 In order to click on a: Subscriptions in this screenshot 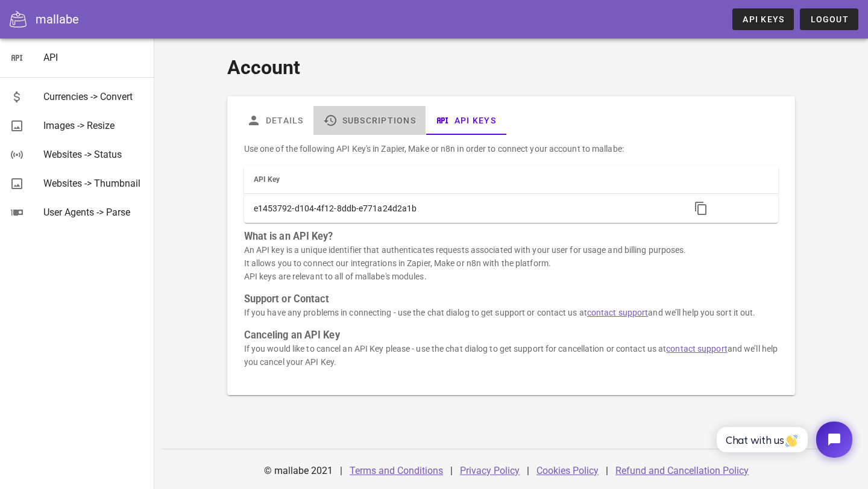, I will do `click(369, 121)`.